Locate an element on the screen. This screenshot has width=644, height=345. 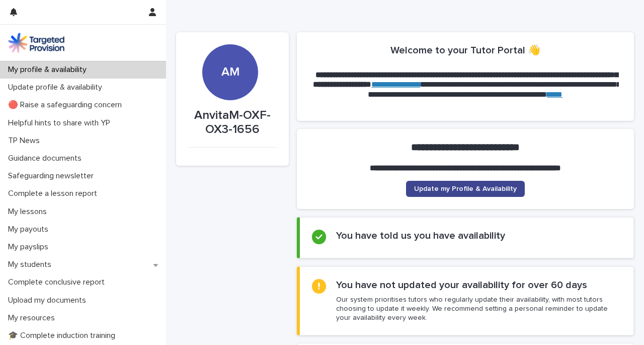
p: 🔴 Raise a safeguarding concern is located at coordinates (67, 105).